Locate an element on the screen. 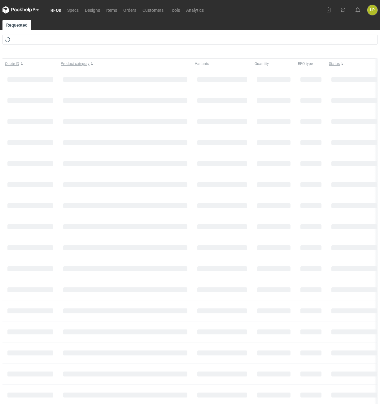  button: Product category is located at coordinates (125, 64).